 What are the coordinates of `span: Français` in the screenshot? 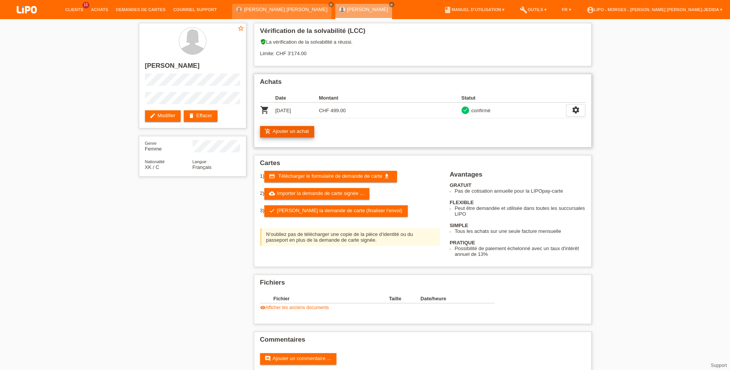 It's located at (202, 167).